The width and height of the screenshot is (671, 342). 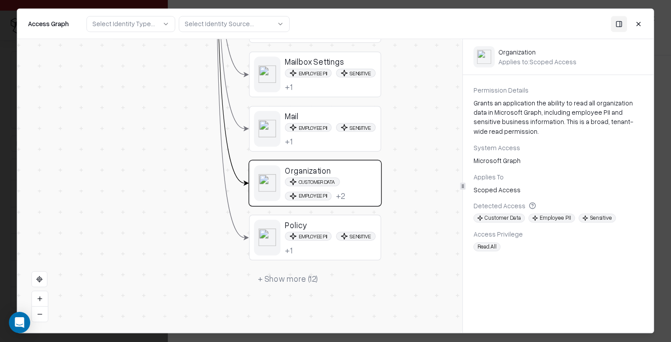 I want to click on div: + 2, so click(x=340, y=196).